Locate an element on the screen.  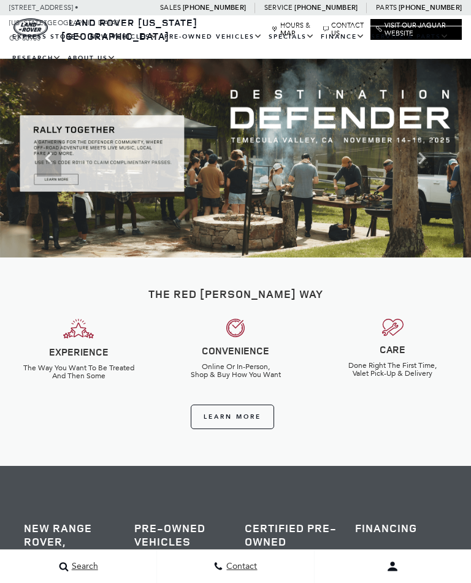
h3: New Range Rover, Defender, Discovery is located at coordinates (70, 548).